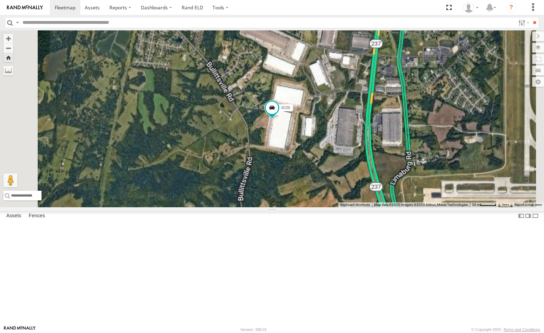 The image size is (544, 333). I want to click on div: Version: 308.01, so click(254, 330).